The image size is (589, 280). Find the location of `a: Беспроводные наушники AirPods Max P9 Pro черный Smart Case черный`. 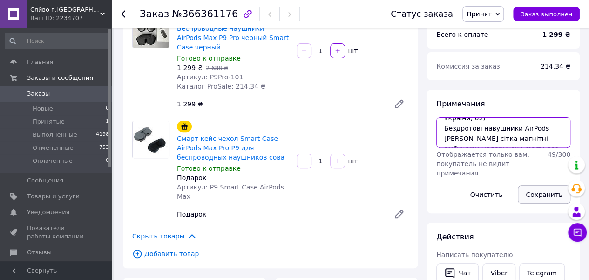

a: Беспроводные наушники AirPods Max P9 Pro черный Smart Case черный is located at coordinates (233, 38).